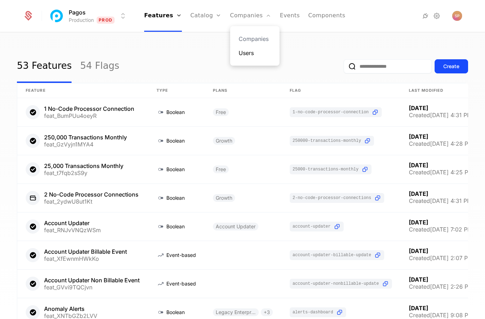 This screenshot has height=319, width=485. I want to click on a: Settings, so click(437, 16).